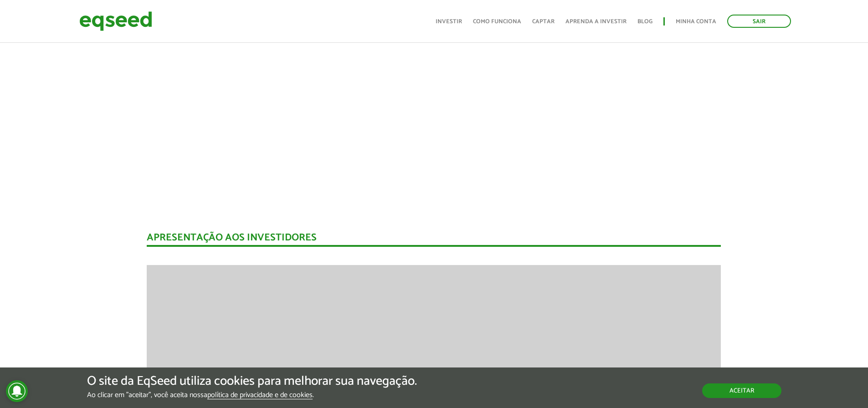  What do you see at coordinates (252, 381) in the screenshot?
I see `h5: O site da EqSeed utiliza cookies para melhorar sua navegação.` at bounding box center [252, 381].